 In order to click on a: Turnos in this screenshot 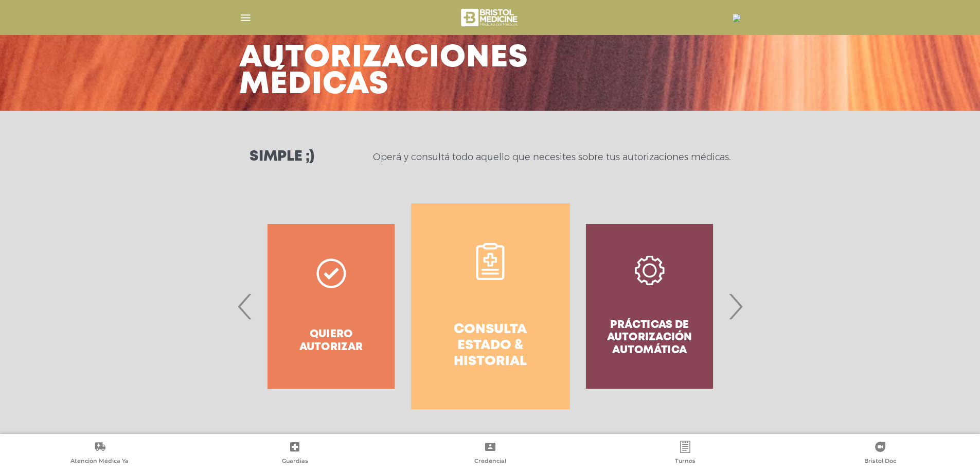, I will do `click(685, 453)`.